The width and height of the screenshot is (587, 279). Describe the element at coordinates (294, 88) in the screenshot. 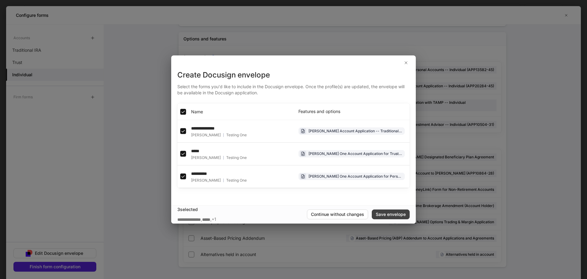

I see `div: Select the forms you'd like to include in the Docusign envelope. Once the profile(s) are updated,...` at that location.